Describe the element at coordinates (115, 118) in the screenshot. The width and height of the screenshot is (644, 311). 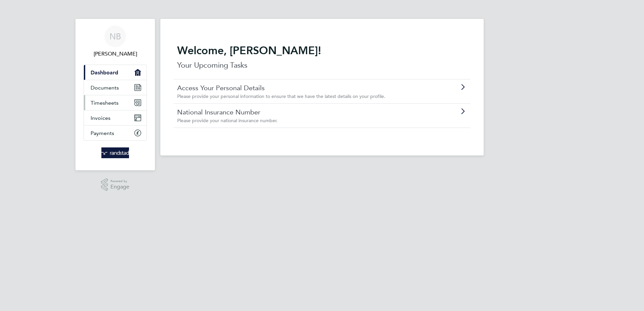
I see `a: Invoices` at that location.